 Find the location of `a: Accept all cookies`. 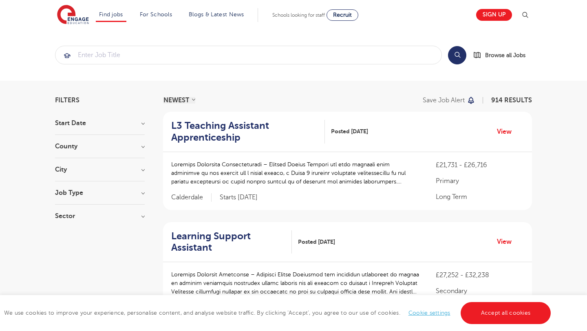

a: Accept all cookies is located at coordinates (506, 313).